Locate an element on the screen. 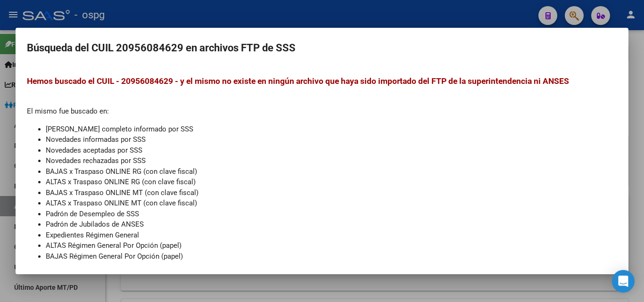  li: Novedades aceptadas por SSS is located at coordinates (332, 151).